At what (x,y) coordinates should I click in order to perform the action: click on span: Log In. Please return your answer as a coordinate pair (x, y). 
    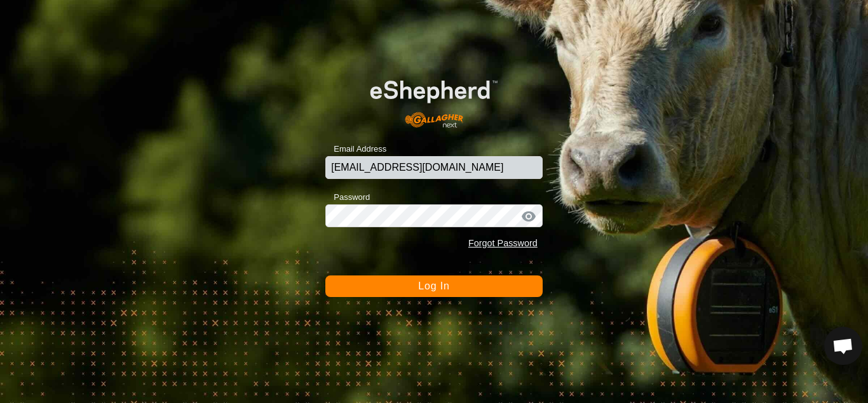
    Looking at the image, I should click on (434, 286).